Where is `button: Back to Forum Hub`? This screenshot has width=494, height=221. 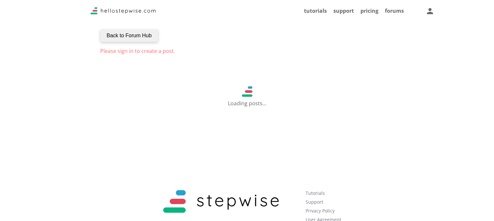 button: Back to Forum Hub is located at coordinates (129, 36).